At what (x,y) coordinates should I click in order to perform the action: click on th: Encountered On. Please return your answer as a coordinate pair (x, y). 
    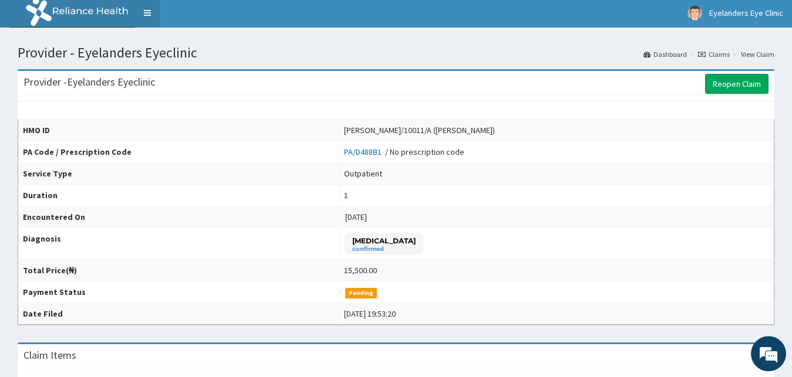
    Looking at the image, I should click on (178, 217).